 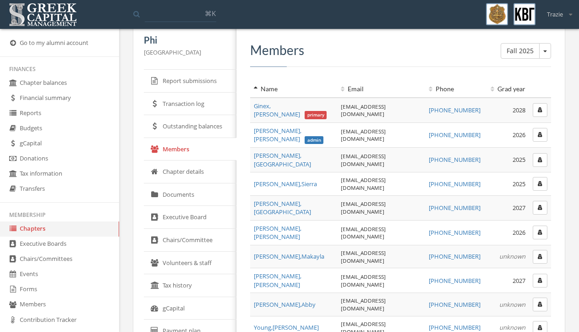 What do you see at coordinates (185, 40) in the screenshot?
I see `h5: Phi` at bounding box center [185, 40].